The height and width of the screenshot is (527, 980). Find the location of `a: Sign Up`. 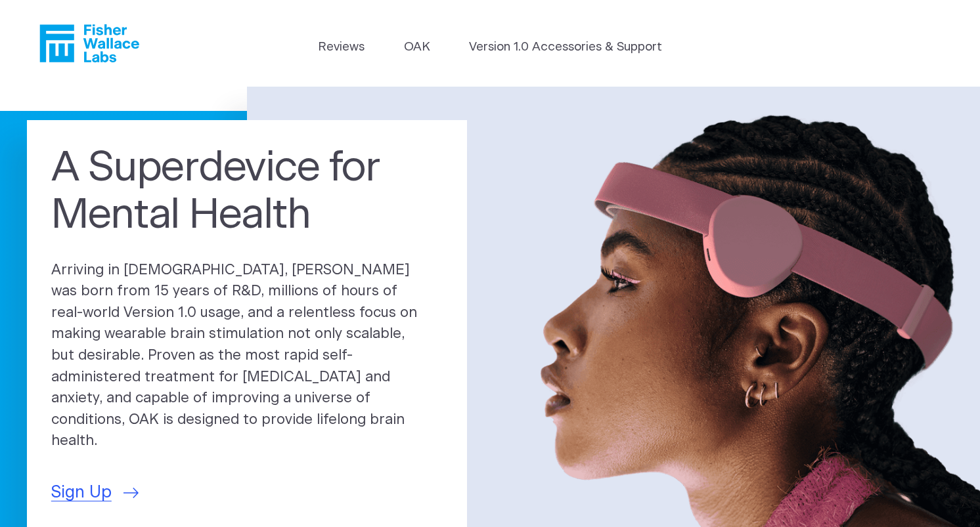

a: Sign Up is located at coordinates (95, 493).